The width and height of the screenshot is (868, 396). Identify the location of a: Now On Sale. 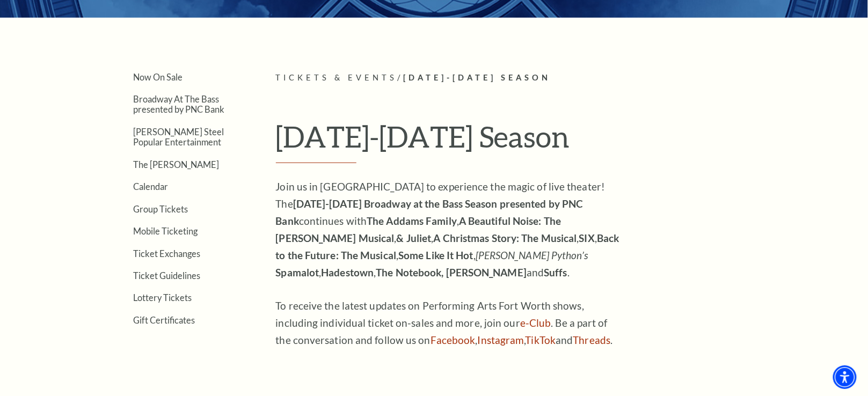
(158, 77).